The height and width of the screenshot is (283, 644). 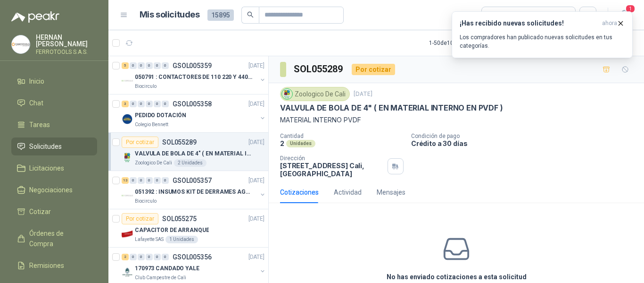 What do you see at coordinates (58, 238) in the screenshot?
I see `span: Órdenes de Compra` at bounding box center [58, 238].